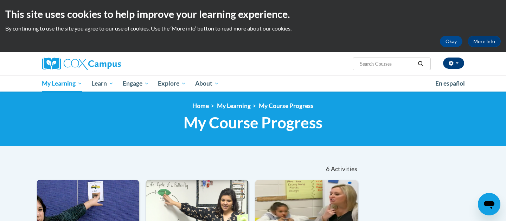 The width and height of the screenshot is (506, 221). Describe the element at coordinates (453, 63) in the screenshot. I see `button: Account Settings` at that location.